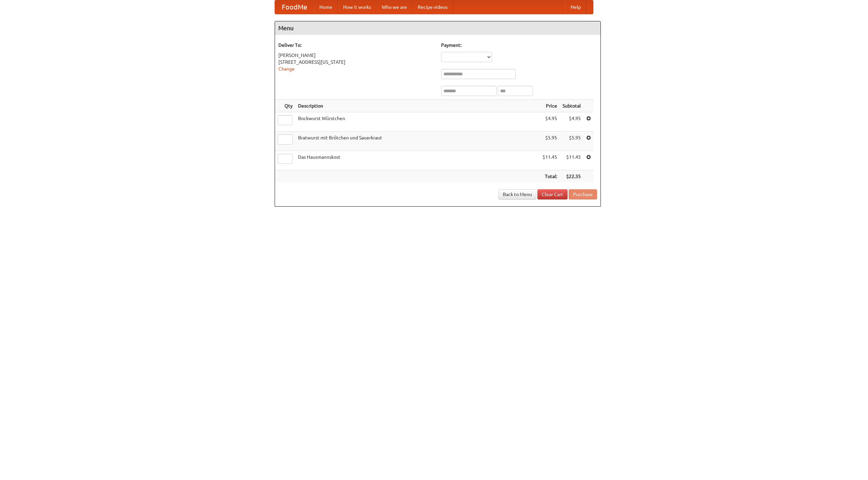 This screenshot has height=480, width=868. I want to click on a: How it works, so click(357, 7).